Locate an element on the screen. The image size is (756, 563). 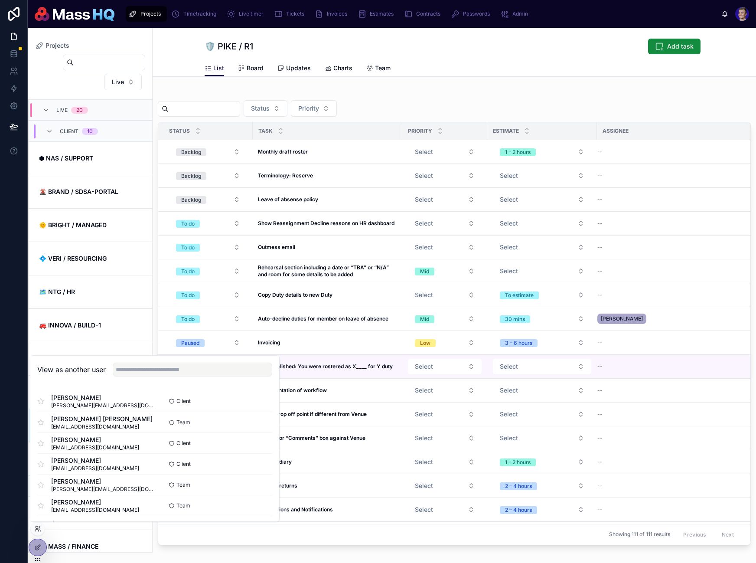
a: 🗺 NTG / HR is located at coordinates (90, 291).